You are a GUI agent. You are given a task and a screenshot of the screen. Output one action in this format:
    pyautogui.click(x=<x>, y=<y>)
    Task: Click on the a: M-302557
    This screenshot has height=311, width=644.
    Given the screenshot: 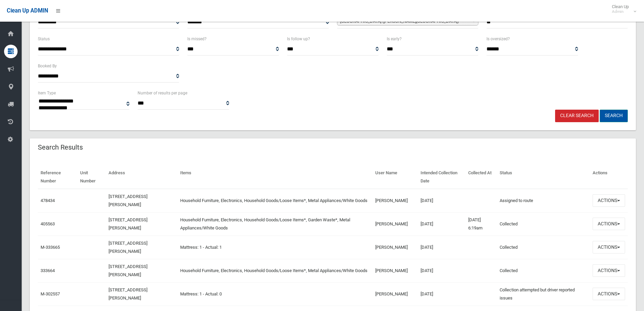 What is the action you would take?
    pyautogui.click(x=50, y=294)
    